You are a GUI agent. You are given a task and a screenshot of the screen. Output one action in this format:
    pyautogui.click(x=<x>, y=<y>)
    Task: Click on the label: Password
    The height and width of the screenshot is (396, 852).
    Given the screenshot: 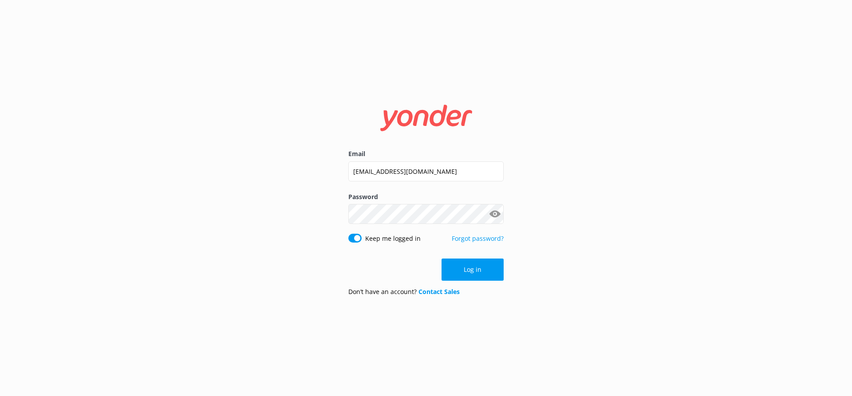 What is the action you would take?
    pyautogui.click(x=426, y=197)
    